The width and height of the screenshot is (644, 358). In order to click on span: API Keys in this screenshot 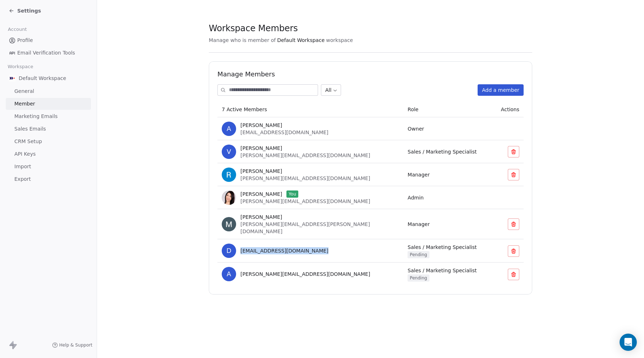, I will do `click(25, 154)`.